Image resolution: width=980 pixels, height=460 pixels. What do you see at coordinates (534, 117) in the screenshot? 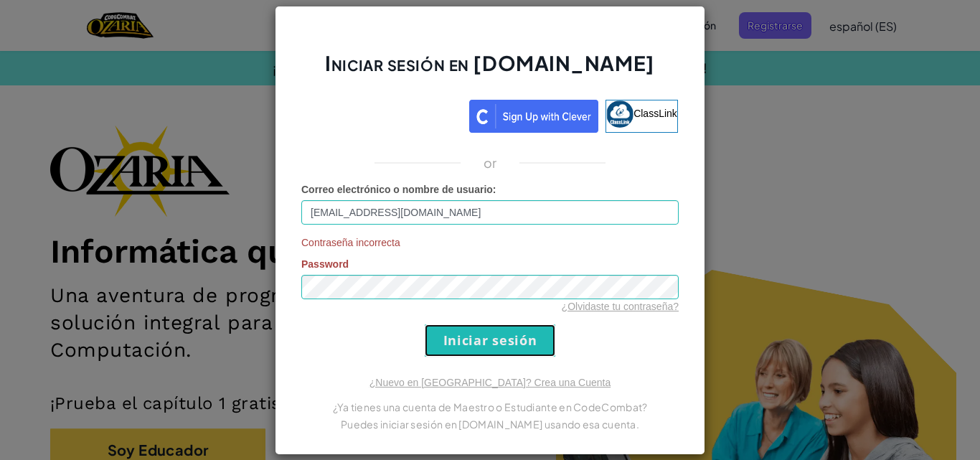
I see `img: clever_sso_button@2x.png` at bounding box center [534, 117].